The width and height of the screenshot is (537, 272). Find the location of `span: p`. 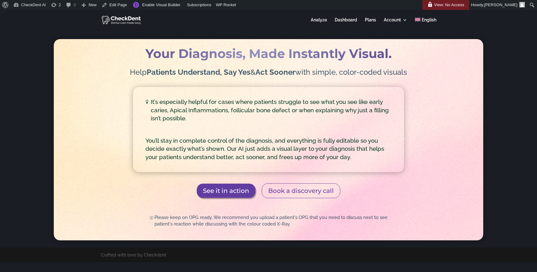

span: p is located at coordinates (150, 218).